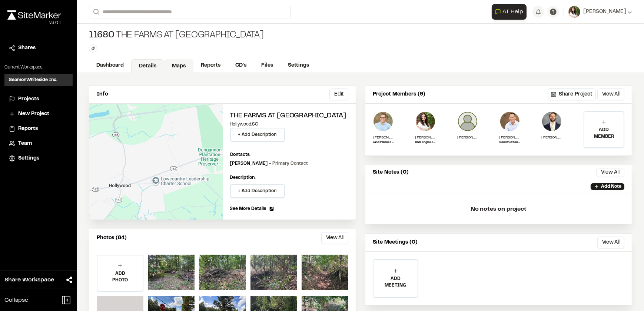  I want to click on h3: SeamonWhiteside Inc., so click(33, 80).